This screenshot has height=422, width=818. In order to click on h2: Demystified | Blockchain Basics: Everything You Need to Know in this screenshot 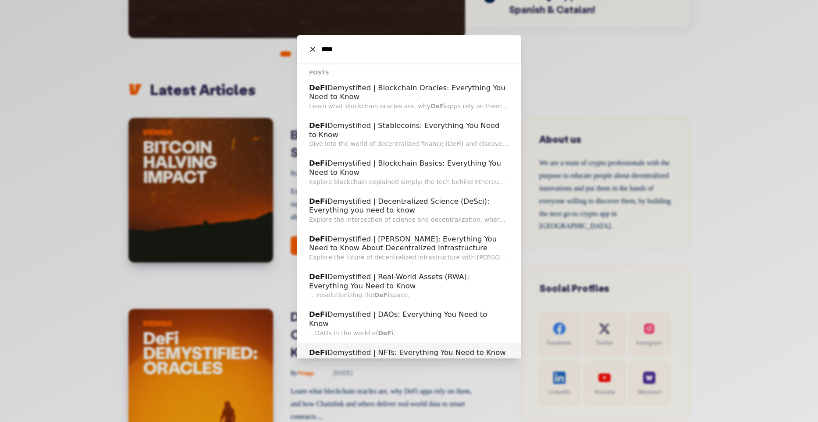, I will do `click(409, 168)`.